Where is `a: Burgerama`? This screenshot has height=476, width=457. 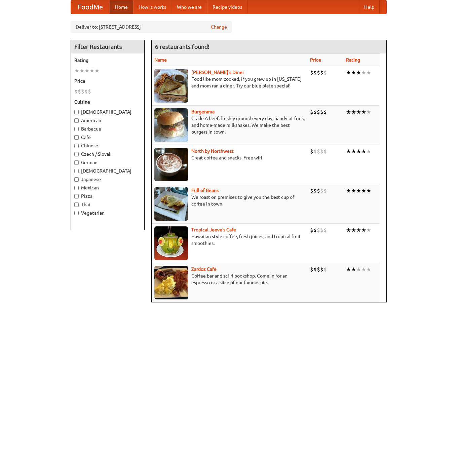
a: Burgerama is located at coordinates (203, 112).